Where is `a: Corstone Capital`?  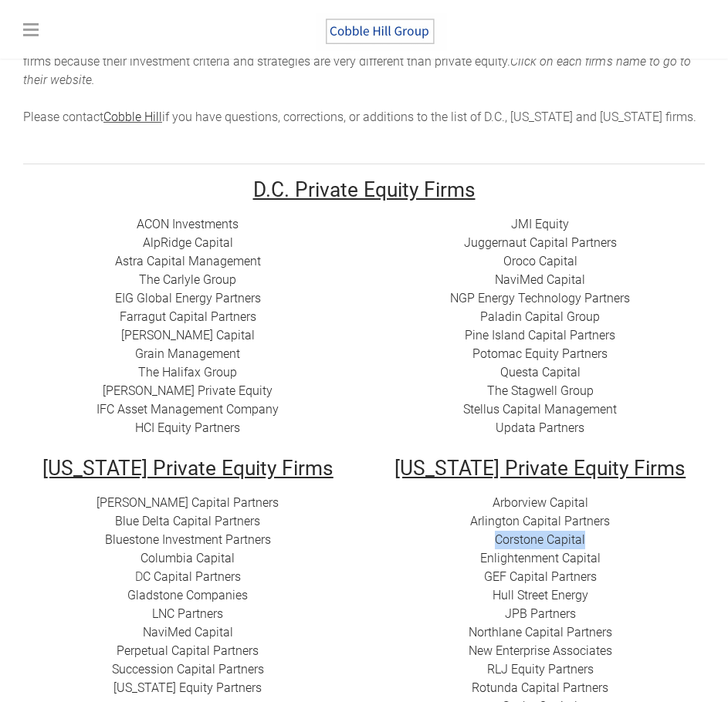
a: Corstone Capital is located at coordinates (539, 539).